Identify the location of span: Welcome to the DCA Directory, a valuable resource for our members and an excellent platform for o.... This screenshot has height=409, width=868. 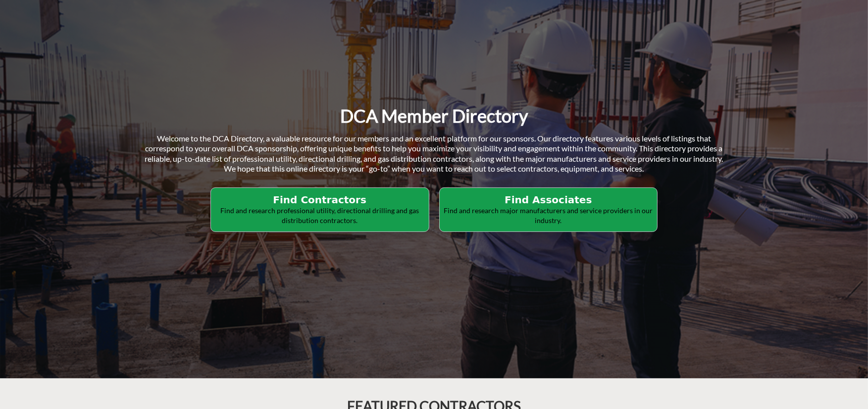
(434, 154).